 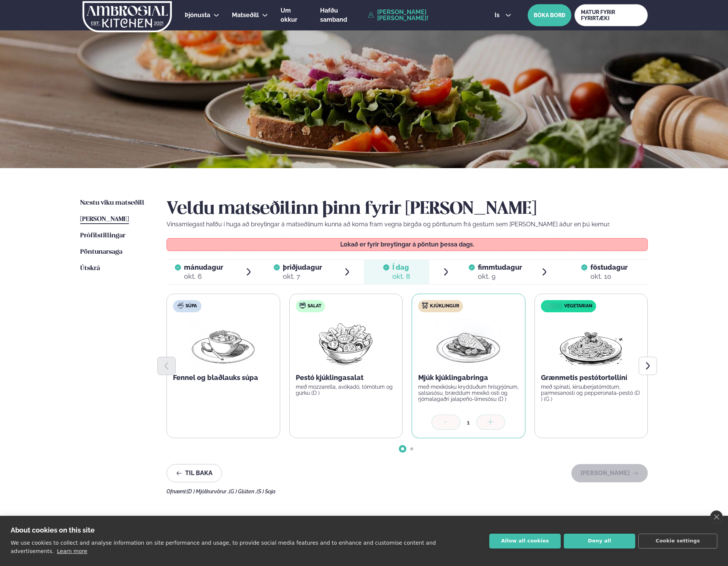 What do you see at coordinates (592, 378) in the screenshot?
I see `p: Grænmetis pestótortellíní` at bounding box center [592, 378].